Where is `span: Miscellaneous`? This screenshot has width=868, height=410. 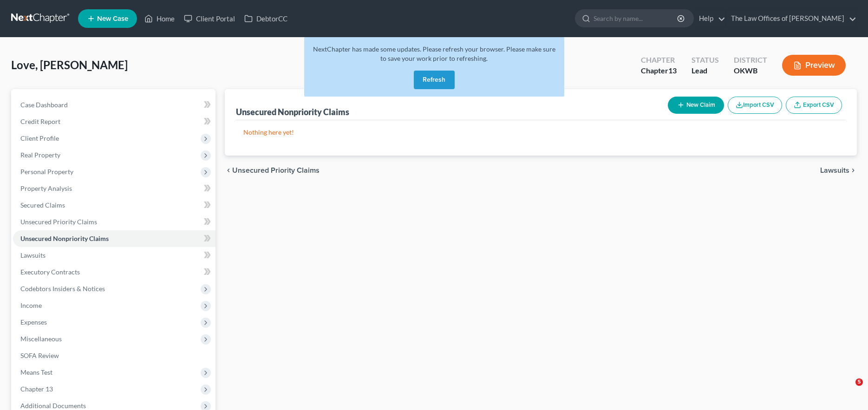
span: Miscellaneous is located at coordinates (41, 339).